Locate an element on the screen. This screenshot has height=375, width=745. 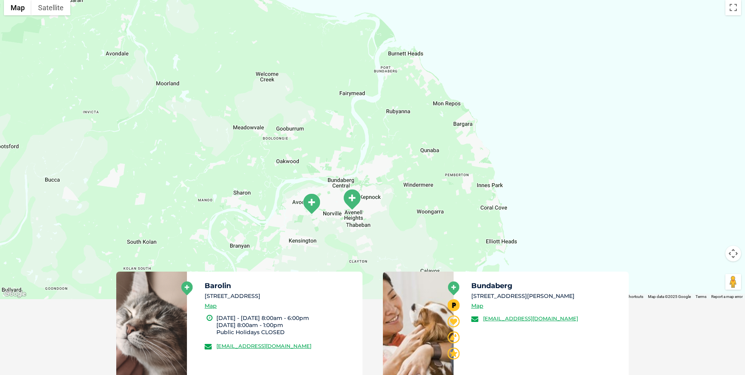
div: Bundaberg is located at coordinates (312, 204).